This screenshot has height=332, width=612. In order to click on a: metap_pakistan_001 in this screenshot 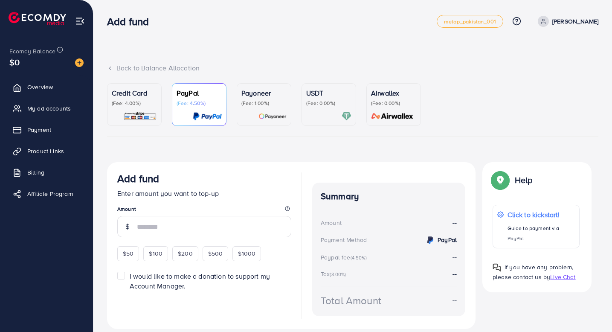, I will do `click(470, 21)`.